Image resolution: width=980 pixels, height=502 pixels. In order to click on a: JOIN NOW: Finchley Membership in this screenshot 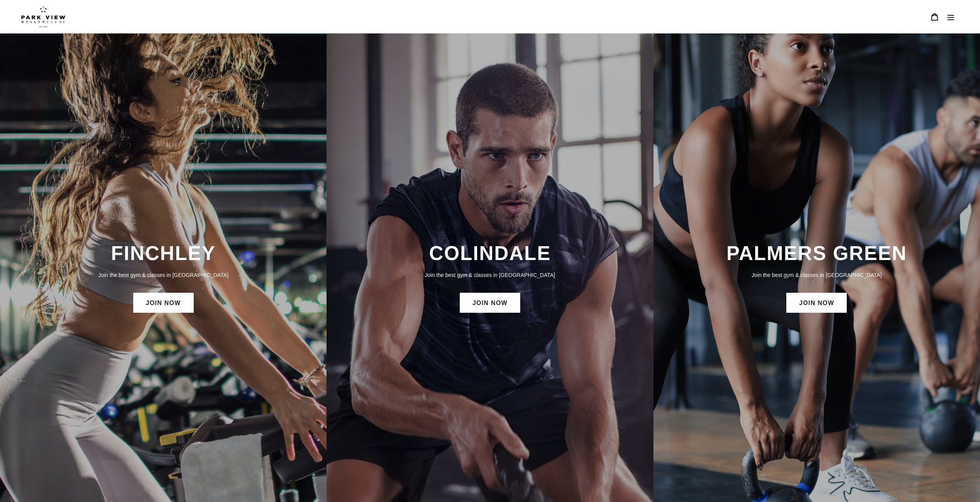, I will do `click(163, 303)`.